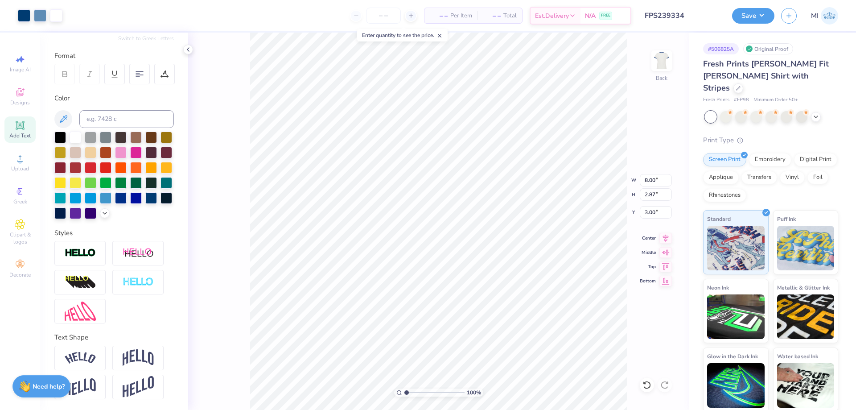  Describe the element at coordinates (724, 195) in the screenshot. I see `div: Rhinestones` at that location.